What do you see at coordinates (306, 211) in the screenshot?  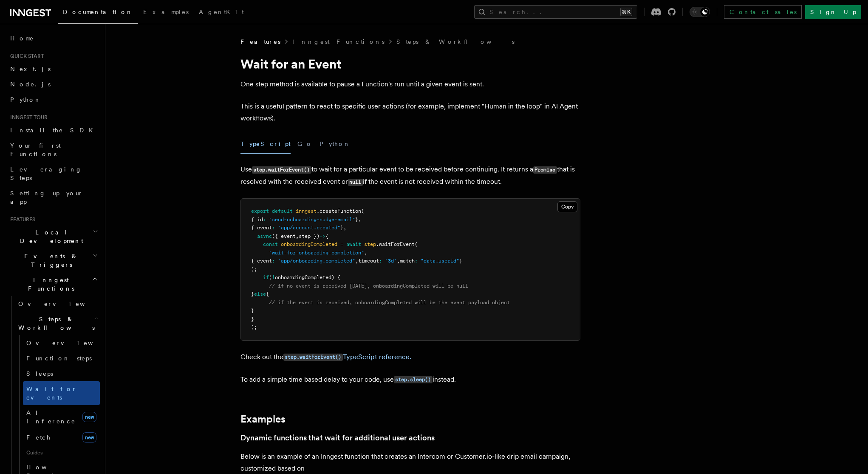 I see `span: inngest` at bounding box center [306, 211].